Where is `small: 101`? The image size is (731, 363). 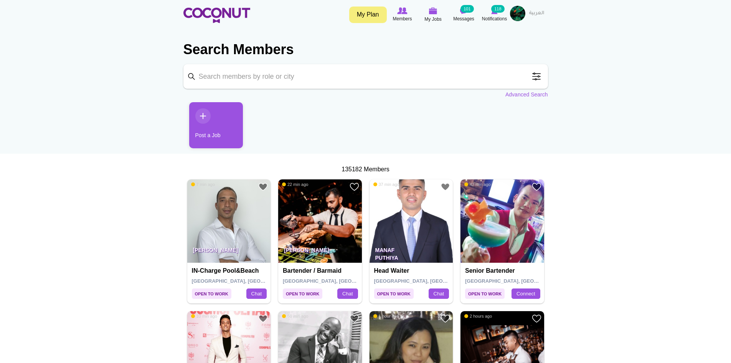 small: 101 is located at coordinates (467, 9).